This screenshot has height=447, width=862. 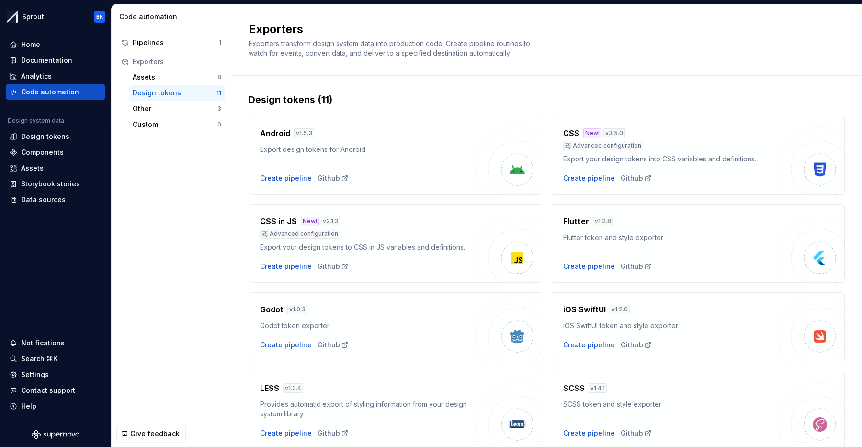 What do you see at coordinates (56, 92) in the screenshot?
I see `a: Code automation` at bounding box center [56, 92].